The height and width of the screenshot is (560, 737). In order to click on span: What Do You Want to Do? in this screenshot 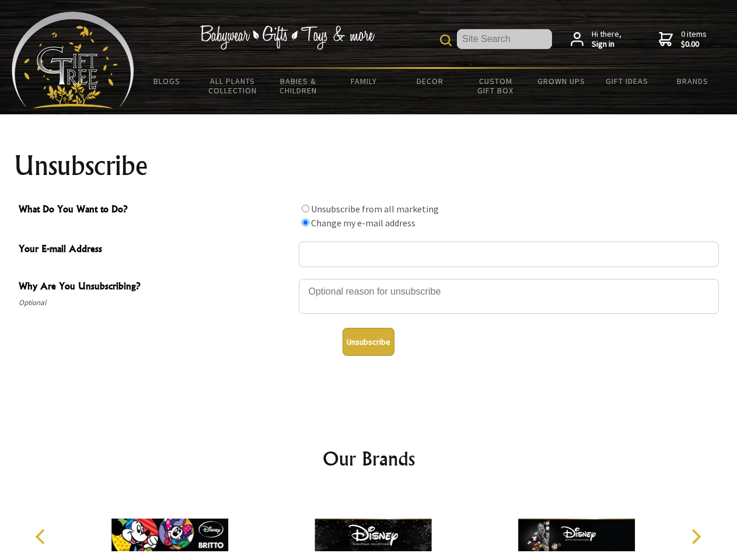, I will do `click(156, 210)`.